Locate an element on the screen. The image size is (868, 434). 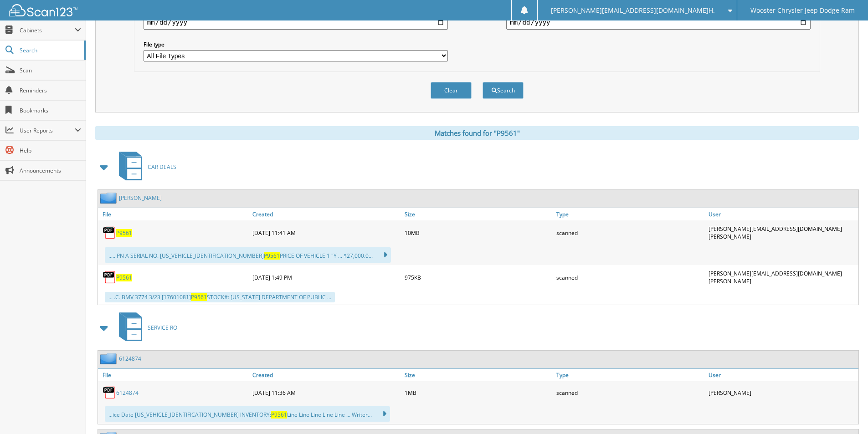
input: end is located at coordinates (658, 22).